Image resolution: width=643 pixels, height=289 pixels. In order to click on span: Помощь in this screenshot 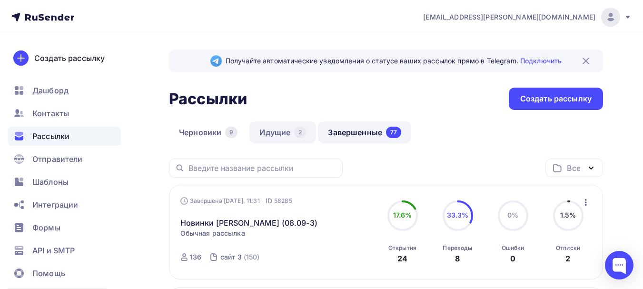, I will do `click(49, 273)`.